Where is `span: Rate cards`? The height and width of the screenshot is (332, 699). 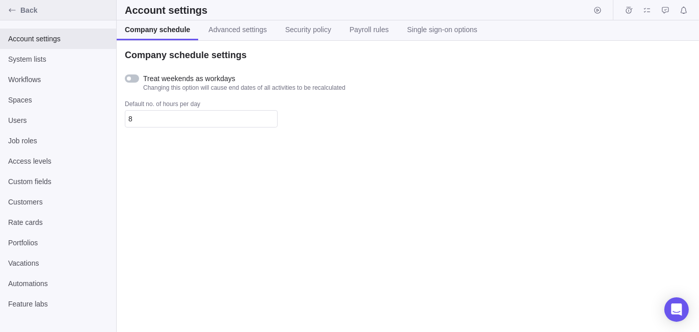
span: Rate cards is located at coordinates (58, 222).